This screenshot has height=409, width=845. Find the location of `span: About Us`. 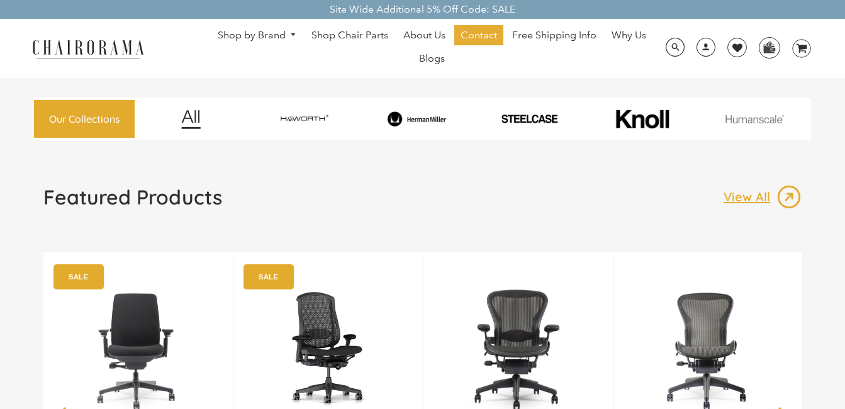

span: About Us is located at coordinates (424, 35).